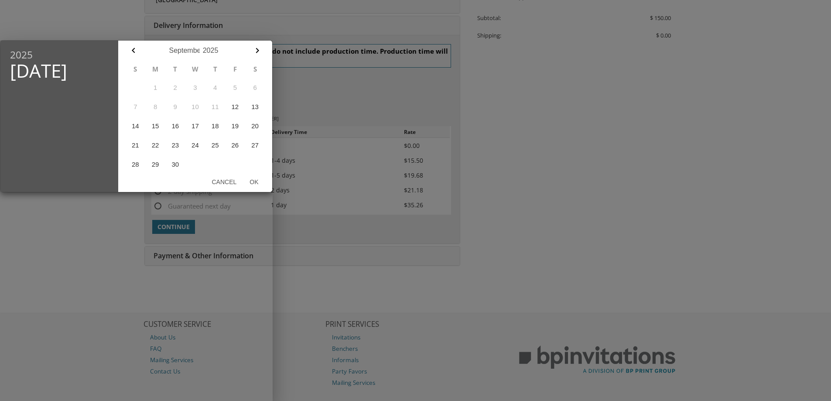 Image resolution: width=831 pixels, height=401 pixels. I want to click on button: 21, so click(136, 145).